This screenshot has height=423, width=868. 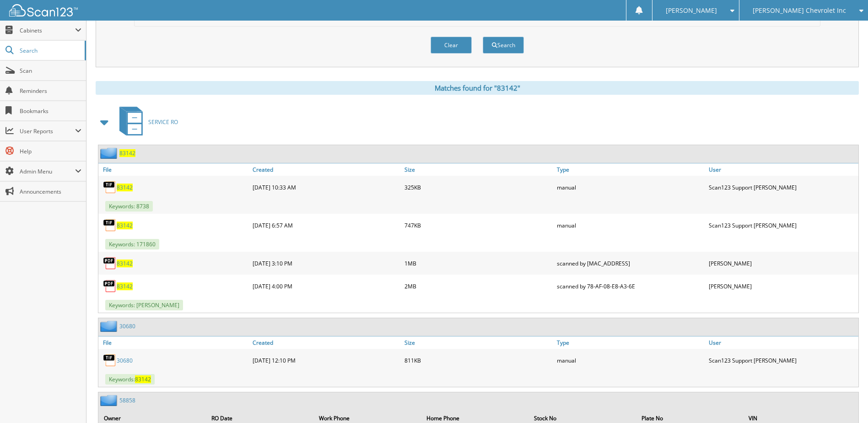 What do you see at coordinates (50, 91) in the screenshot?
I see `span: Reminders` at bounding box center [50, 91].